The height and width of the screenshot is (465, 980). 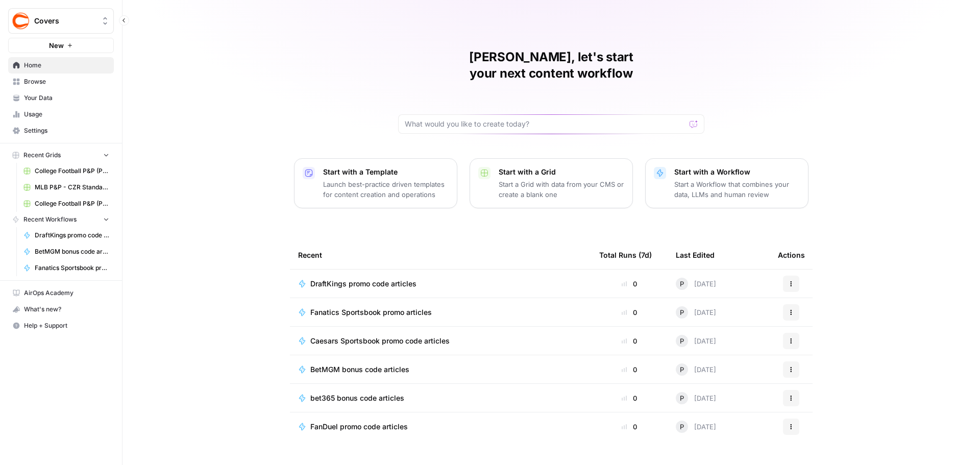 I want to click on span: Browse, so click(x=66, y=82).